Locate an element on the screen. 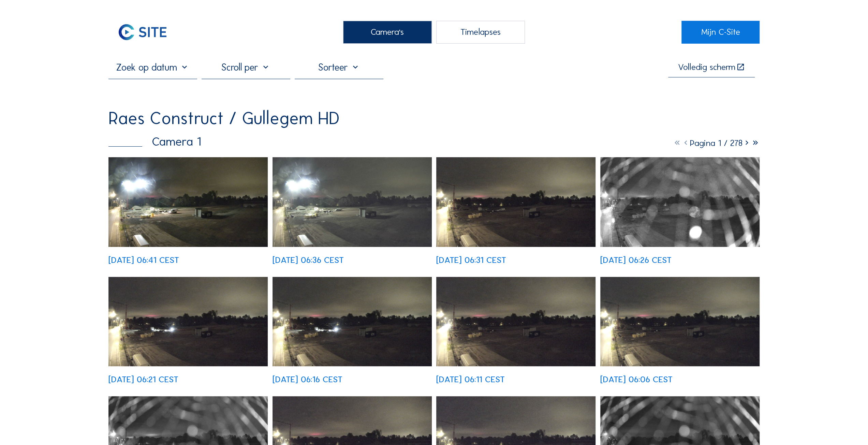 This screenshot has width=868, height=445. img: image_53783875 is located at coordinates (352, 321).